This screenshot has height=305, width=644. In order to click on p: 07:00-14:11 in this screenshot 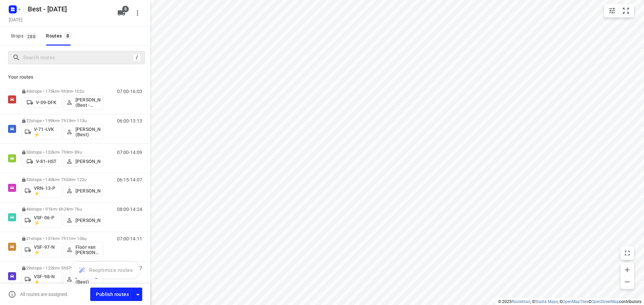, I will do `click(130, 239)`.